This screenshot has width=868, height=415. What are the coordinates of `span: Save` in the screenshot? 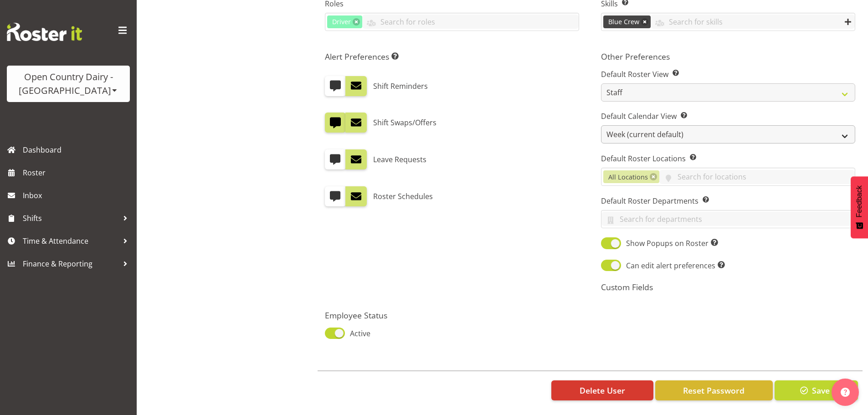 It's located at (820, 390).